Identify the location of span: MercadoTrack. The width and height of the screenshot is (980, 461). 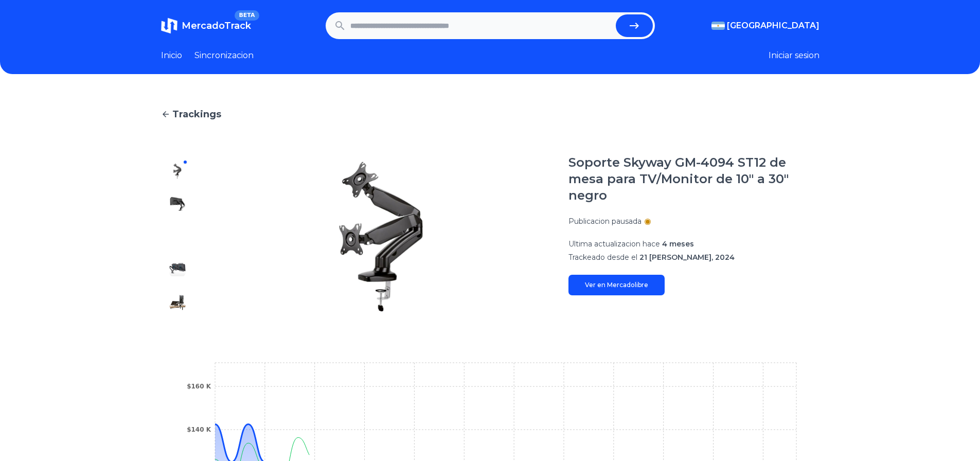
(216, 26).